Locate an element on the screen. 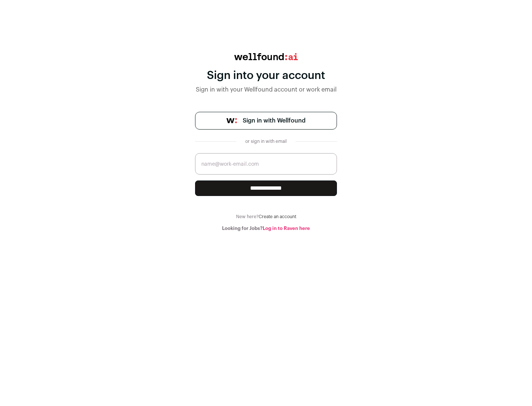  div: Sign in with your Wellfound account or work email is located at coordinates (266, 89).